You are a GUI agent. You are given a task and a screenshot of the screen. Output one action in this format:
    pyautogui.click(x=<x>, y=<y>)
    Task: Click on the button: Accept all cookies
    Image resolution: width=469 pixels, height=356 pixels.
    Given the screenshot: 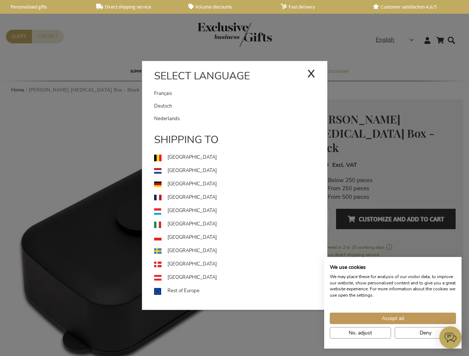 What is the action you would take?
    pyautogui.click(x=393, y=319)
    